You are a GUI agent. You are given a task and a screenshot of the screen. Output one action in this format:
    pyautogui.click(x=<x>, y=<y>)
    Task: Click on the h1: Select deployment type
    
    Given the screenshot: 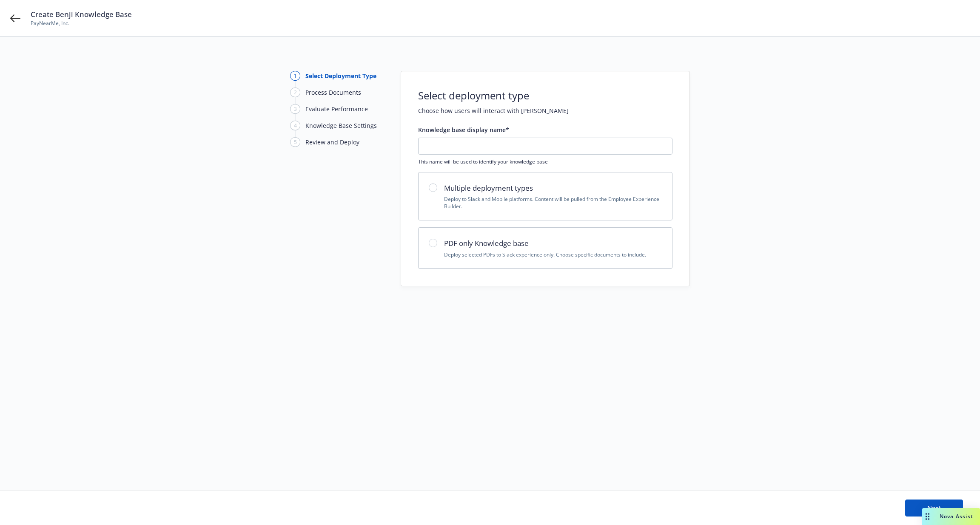 What is the action you would take?
    pyautogui.click(x=473, y=95)
    